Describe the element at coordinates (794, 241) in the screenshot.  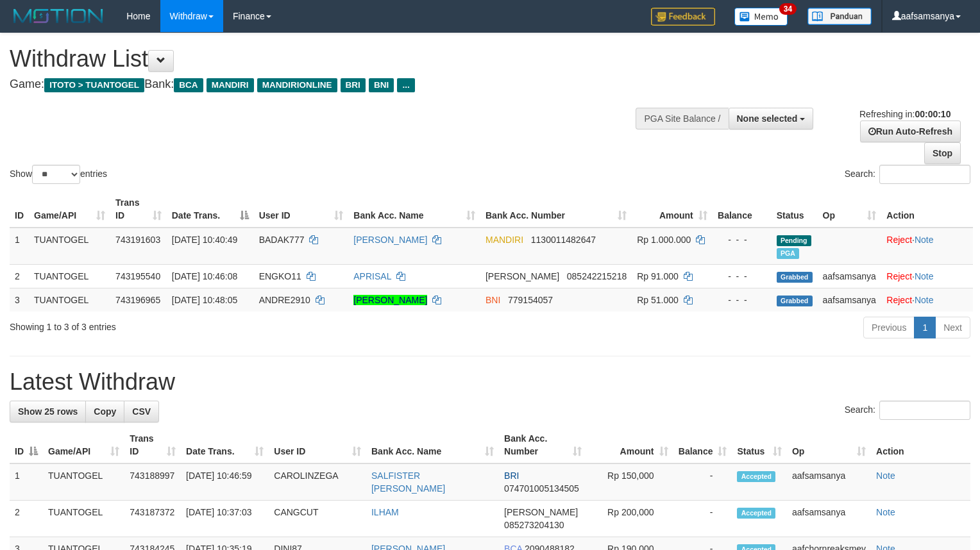
I see `span: Pending` at that location.